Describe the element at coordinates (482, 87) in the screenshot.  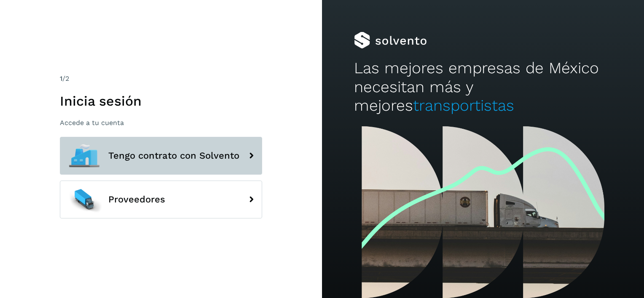
I see `h2: Las mejores empresas de México necesitan más y mejores` at that location.